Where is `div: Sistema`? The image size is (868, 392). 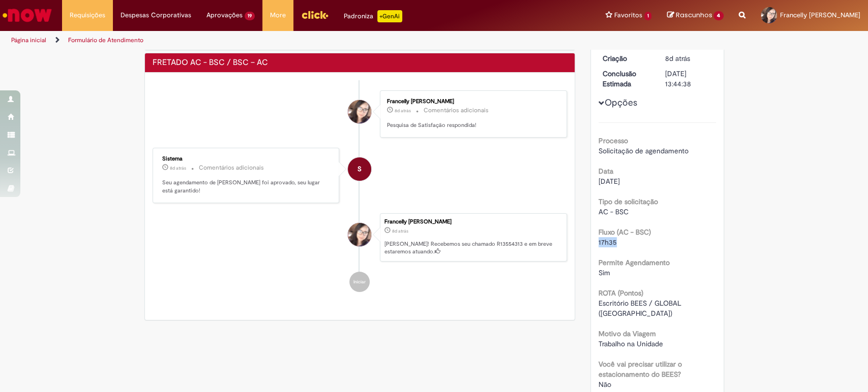 div: Sistema is located at coordinates (247, 159).